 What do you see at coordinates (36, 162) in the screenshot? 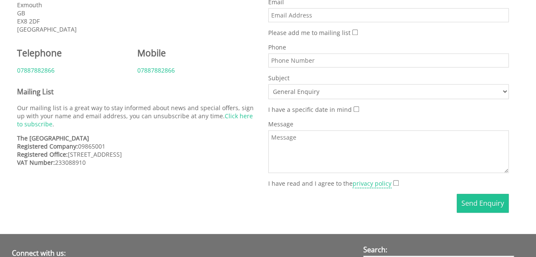
I see `strong: VAT Number:` at bounding box center [36, 162].